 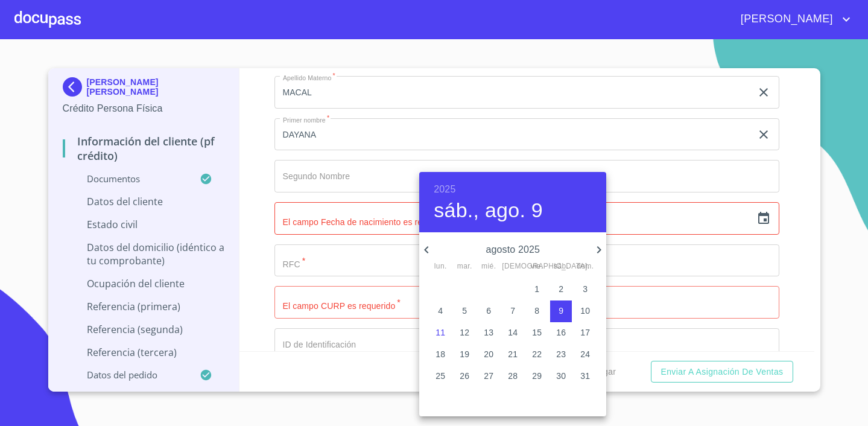 I want to click on p: 4, so click(x=441, y=311).